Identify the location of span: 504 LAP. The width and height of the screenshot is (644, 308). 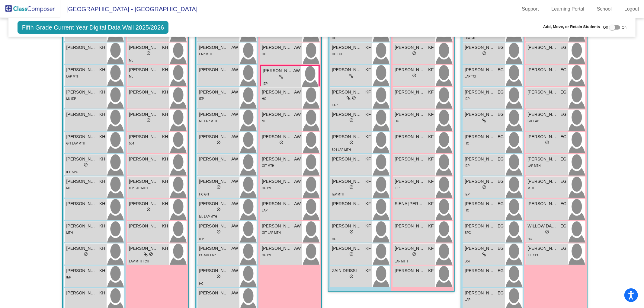
(470, 38).